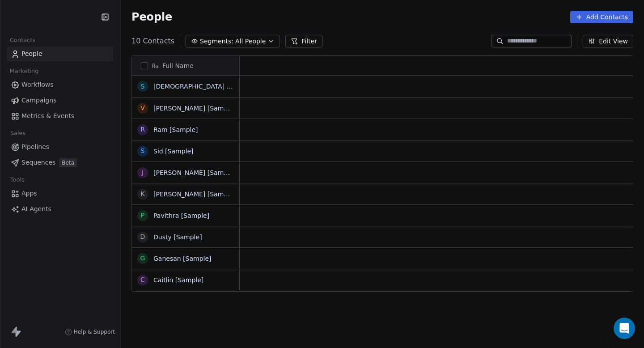  What do you see at coordinates (29, 193) in the screenshot?
I see `span: Apps` at bounding box center [29, 193].